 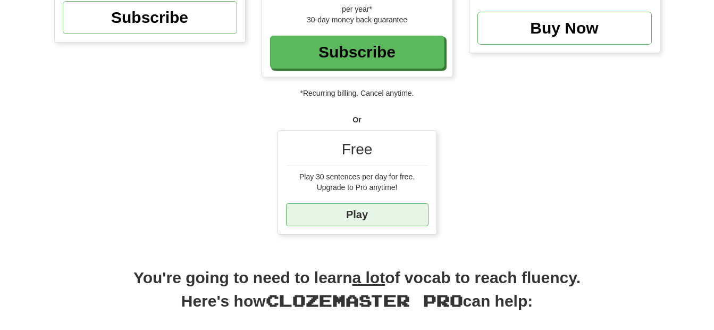 What do you see at coordinates (369, 277) in the screenshot?
I see `u: a lot` at bounding box center [369, 277].